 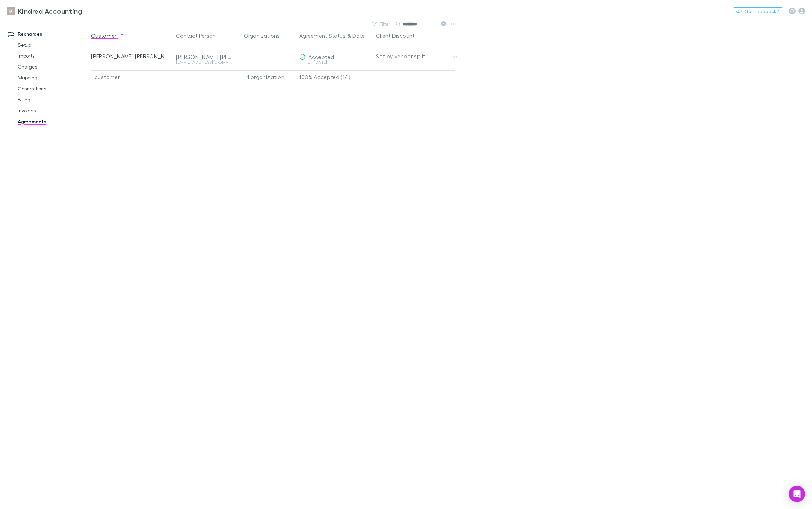 What do you see at coordinates (11, 11) in the screenshot?
I see `img: Kindred Accounting's Logo` at bounding box center [11, 11].